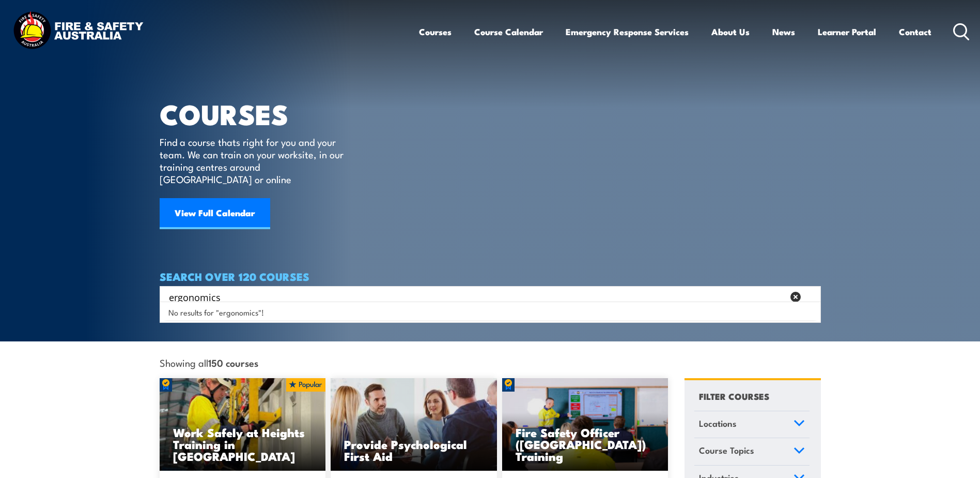 This screenshot has height=478, width=980. I want to click on a: Learner Portal, so click(847, 31).